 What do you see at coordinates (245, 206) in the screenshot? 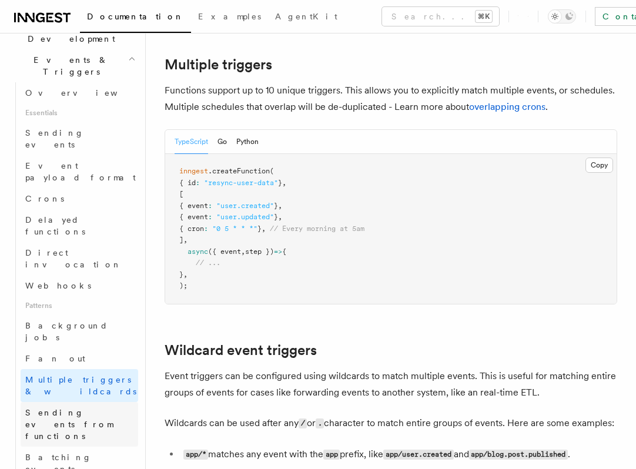
I see `span: "user.created"` at bounding box center [245, 206].